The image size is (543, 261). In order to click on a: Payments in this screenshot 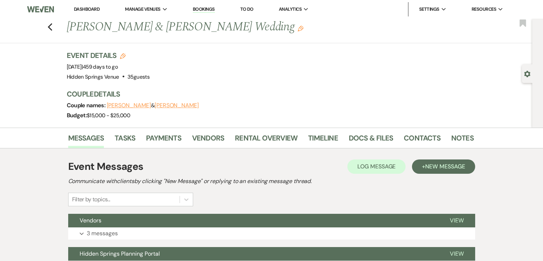, I will do `click(163, 140)`.